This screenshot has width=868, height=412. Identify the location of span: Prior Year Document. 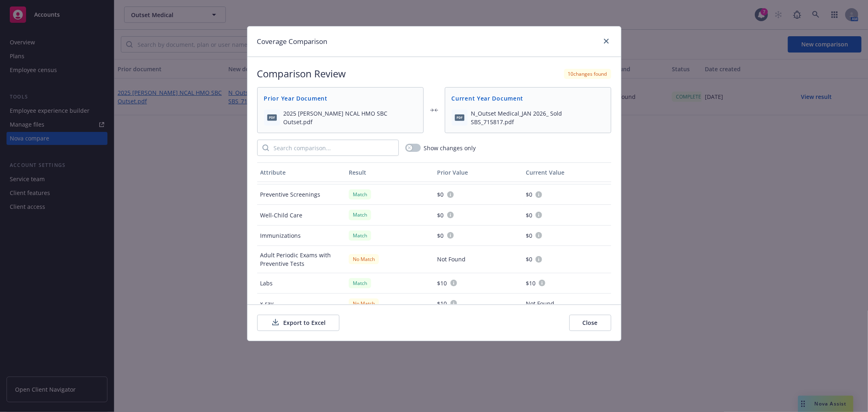
(340, 98).